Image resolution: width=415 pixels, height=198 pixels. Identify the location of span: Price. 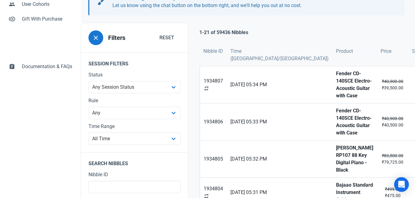
(386, 51).